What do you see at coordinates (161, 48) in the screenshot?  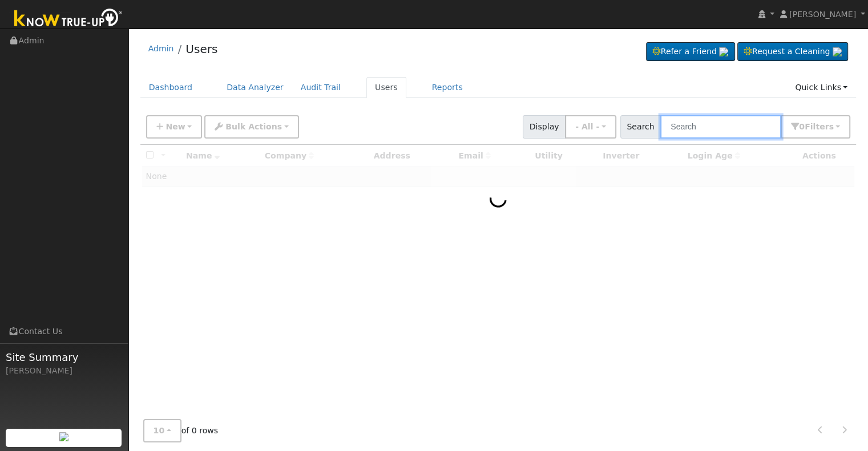 I see `a: Admin` at bounding box center [161, 48].